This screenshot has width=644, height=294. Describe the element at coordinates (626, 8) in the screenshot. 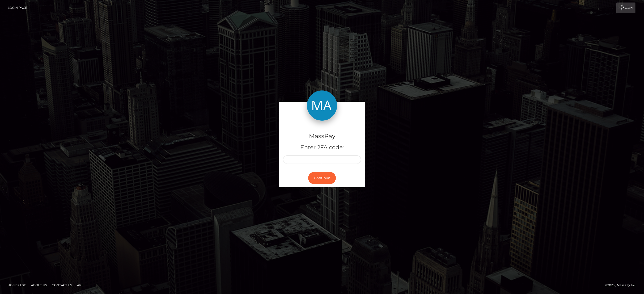

I see `a: Login` at that location.